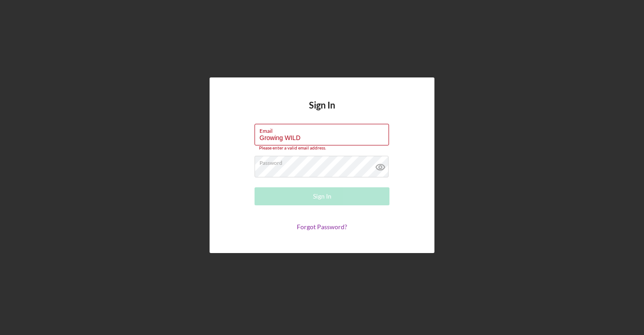 This screenshot has height=335, width=644. Describe the element at coordinates (322, 148) in the screenshot. I see `div: Please enter a valid email address.` at that location.